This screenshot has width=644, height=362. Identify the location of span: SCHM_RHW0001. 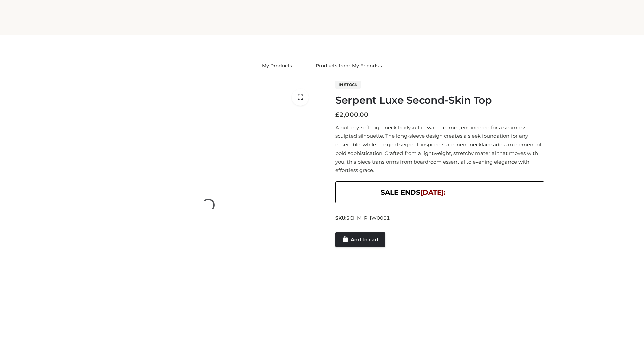
(368, 218).